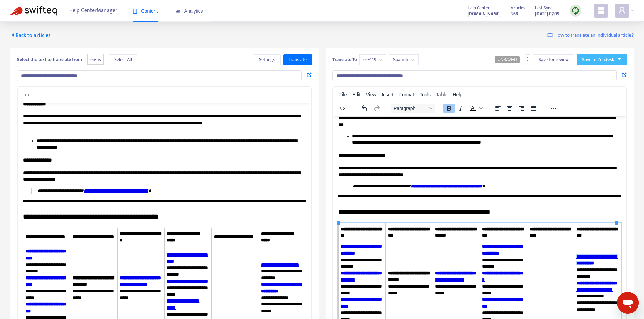  What do you see at coordinates (622, 11) in the screenshot?
I see `span: user` at bounding box center [622, 11].